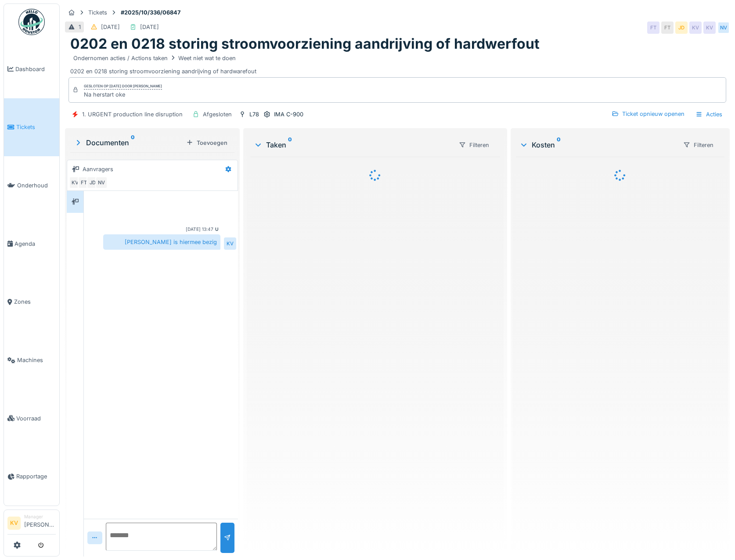 Image resolution: width=735 pixels, height=560 pixels. What do you see at coordinates (35, 302) in the screenshot?
I see `span: Zones` at bounding box center [35, 302].